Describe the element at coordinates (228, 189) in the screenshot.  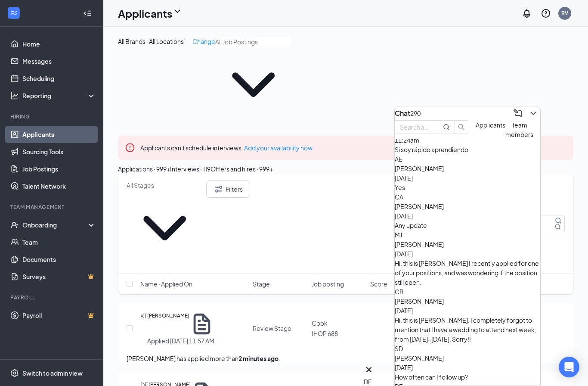
I see `button: Filter Filters` at that location.